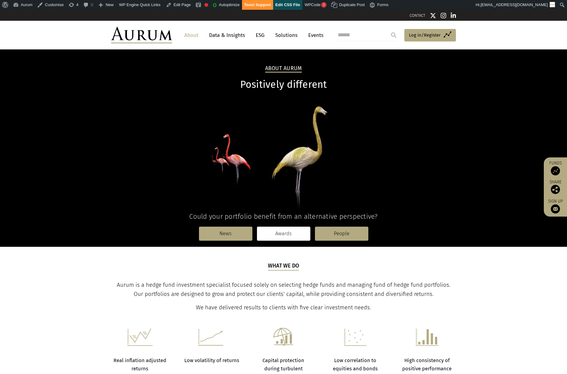 The image size is (567, 374). I want to click on a: Events, so click(314, 35).